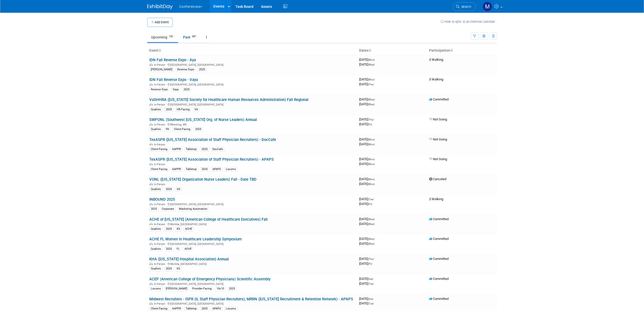 The width and height of the screenshot is (644, 311). Describe the element at coordinates (468, 21) in the screenshot. I see `a: How to sync to an external calendar...` at that location.